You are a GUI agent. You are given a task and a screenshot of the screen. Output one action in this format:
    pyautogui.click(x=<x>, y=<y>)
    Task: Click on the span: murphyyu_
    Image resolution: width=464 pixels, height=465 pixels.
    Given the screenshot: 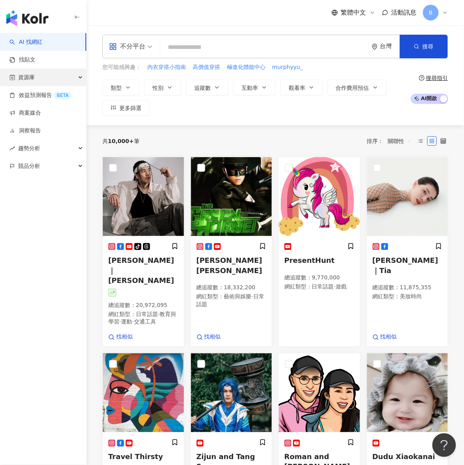 What is the action you would take?
    pyautogui.click(x=288, y=67)
    